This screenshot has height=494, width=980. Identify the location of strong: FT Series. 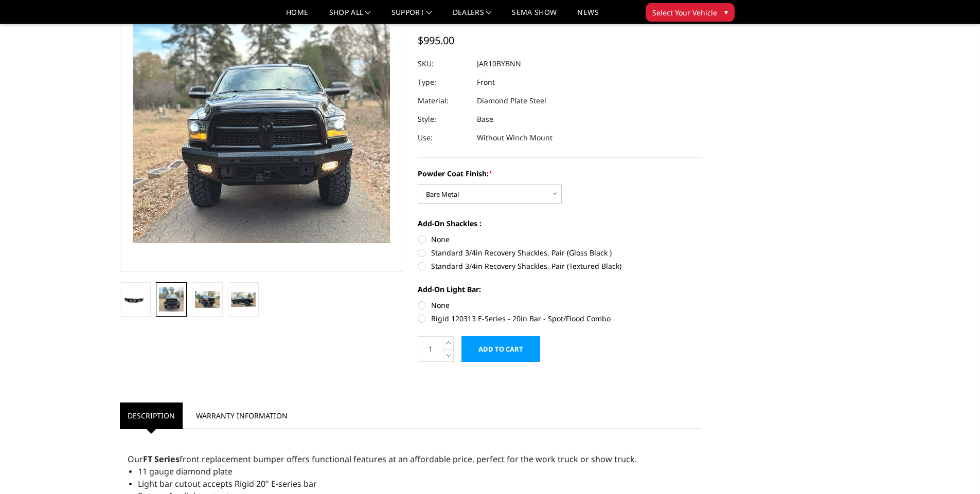
(161, 459).